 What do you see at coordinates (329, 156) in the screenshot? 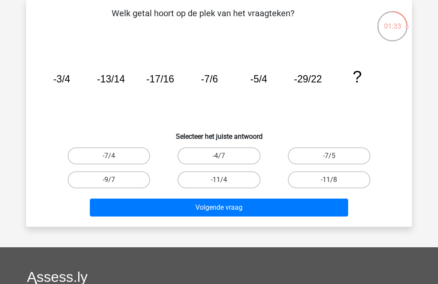
I see `label: -7/5` at bounding box center [329, 156].